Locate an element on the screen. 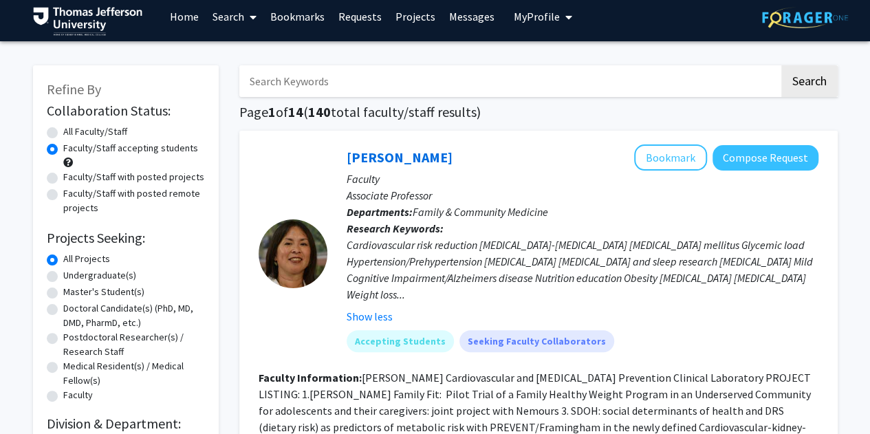 The height and width of the screenshot is (434, 870). span: 14 is located at coordinates (296, 111).